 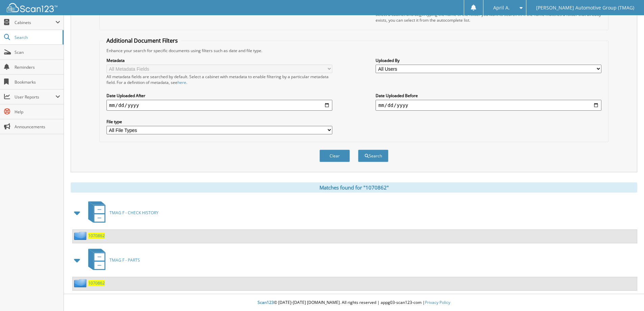 What do you see at coordinates (354, 50) in the screenshot?
I see `div: Enhance your search for specific documents using filters such as date and file type.` at bounding box center [354, 50].